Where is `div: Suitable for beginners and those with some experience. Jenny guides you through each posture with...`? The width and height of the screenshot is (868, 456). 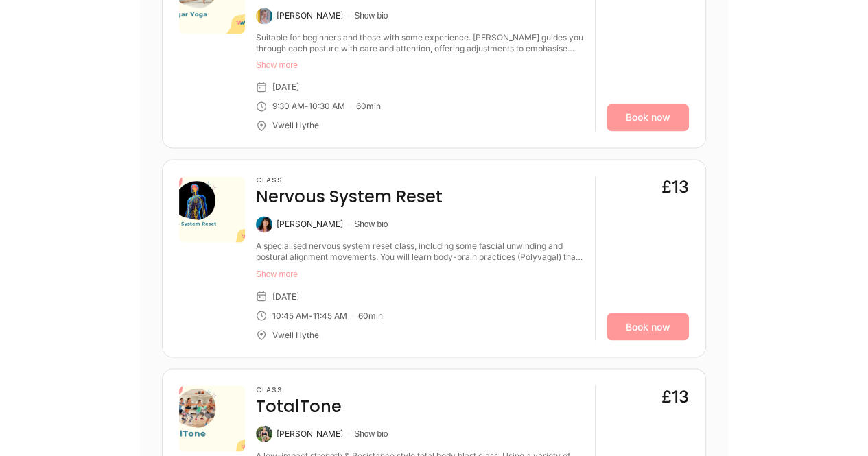
div: Suitable for beginners and those with some experience. Jenny guides you through each posture with... is located at coordinates (420, 43).